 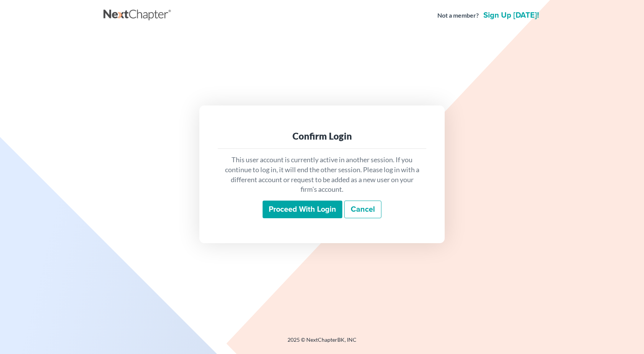 What do you see at coordinates (458, 15) in the screenshot?
I see `strong: Not a member?` at bounding box center [458, 15].